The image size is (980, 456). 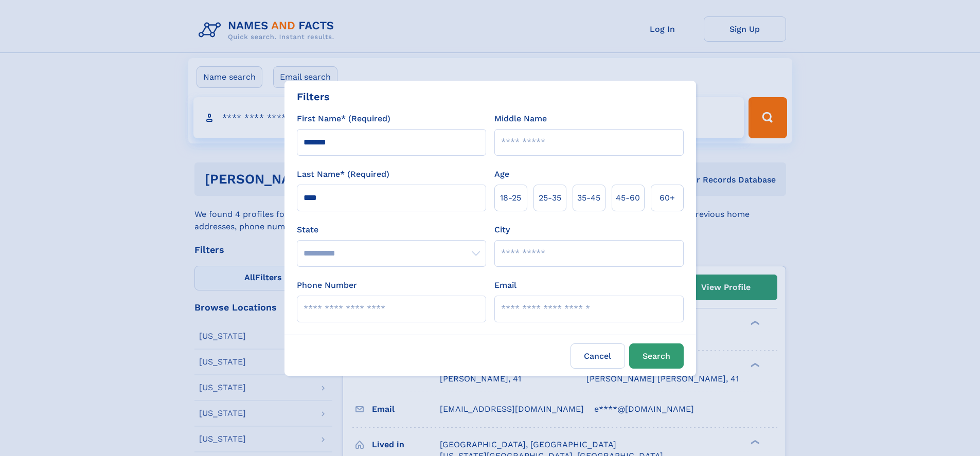 What do you see at coordinates (667, 198) in the screenshot?
I see `span: 60+` at bounding box center [667, 198].